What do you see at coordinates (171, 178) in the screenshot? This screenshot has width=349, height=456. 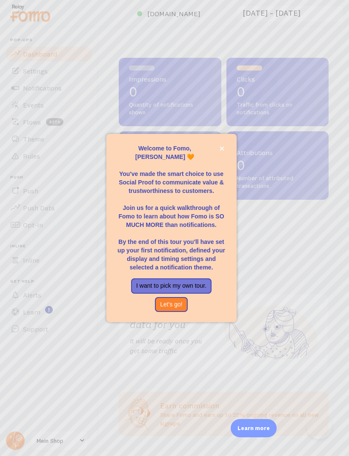 I see `p: You've made the smart choice to use Social Proof to communicate value & trustworthiness to custom...` at bounding box center [171, 178].